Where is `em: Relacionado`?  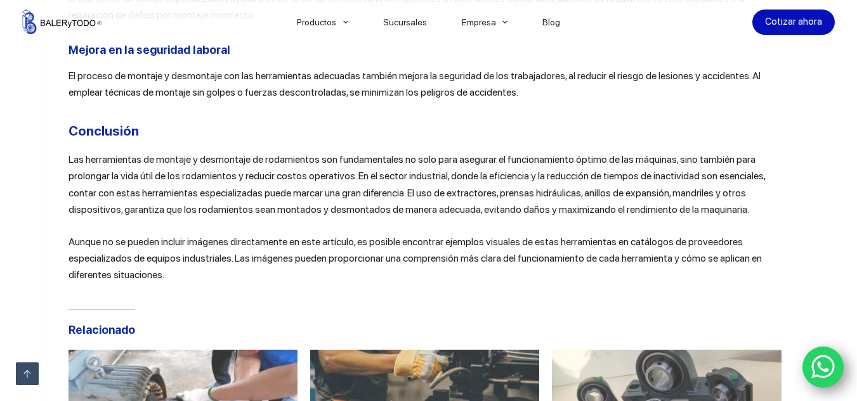 em: Relacionado is located at coordinates (101, 323).